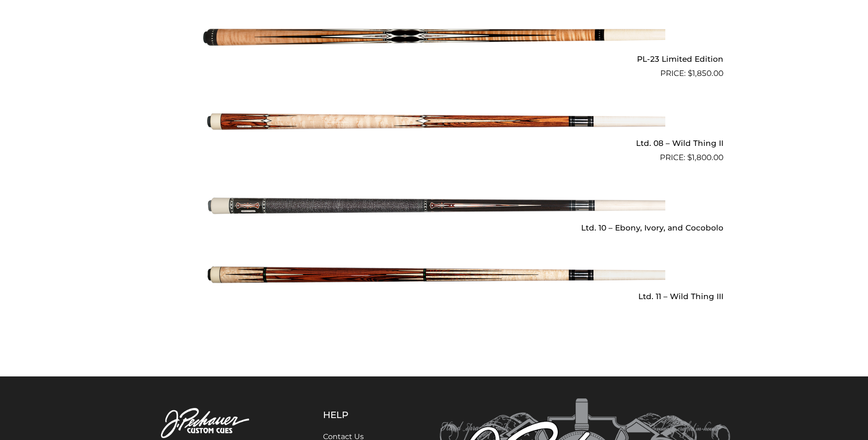 The height and width of the screenshot is (440, 868). What do you see at coordinates (434, 143) in the screenshot?
I see `h2: Ltd. 08 – Wild Thing II` at bounding box center [434, 143].